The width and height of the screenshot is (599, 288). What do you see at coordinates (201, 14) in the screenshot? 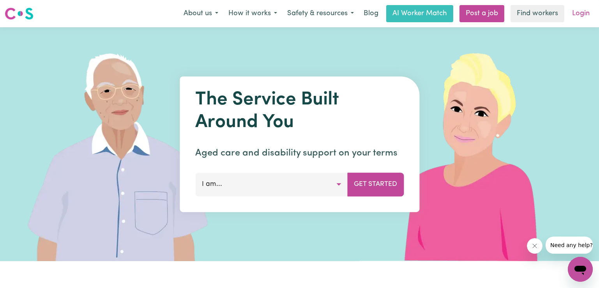
I see `button: About us` at bounding box center [201, 14].